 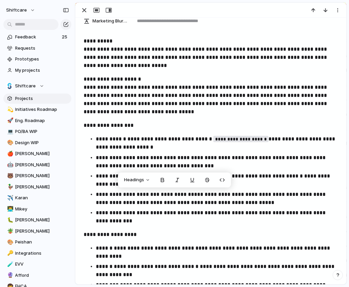 What do you see at coordinates (37, 109) in the screenshot?
I see `a: 💫Initiatives Roadmap` at bounding box center [37, 109].